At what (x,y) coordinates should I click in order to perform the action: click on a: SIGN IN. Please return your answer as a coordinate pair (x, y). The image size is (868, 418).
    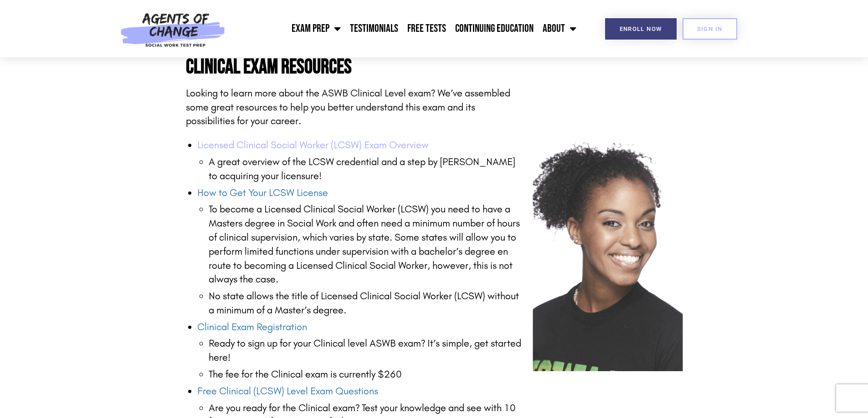
    Looking at the image, I should click on (710, 29).